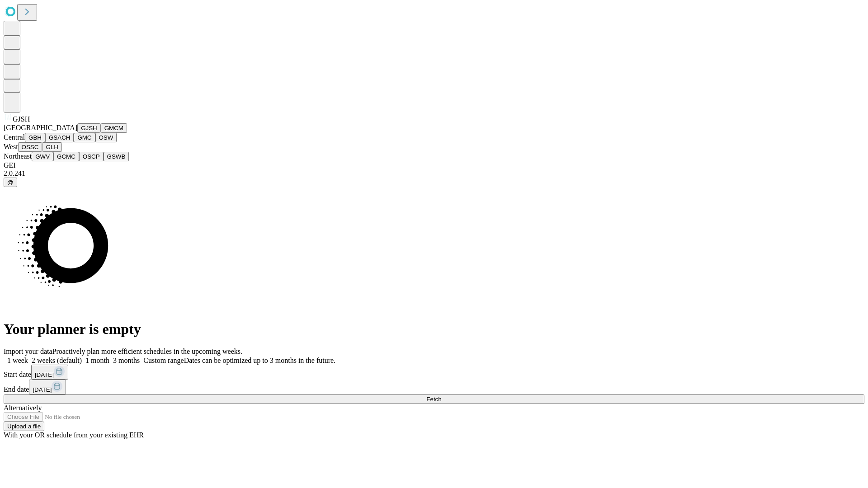 The width and height of the screenshot is (868, 488). What do you see at coordinates (434, 166) in the screenshot?
I see `div: GEI` at bounding box center [434, 166].